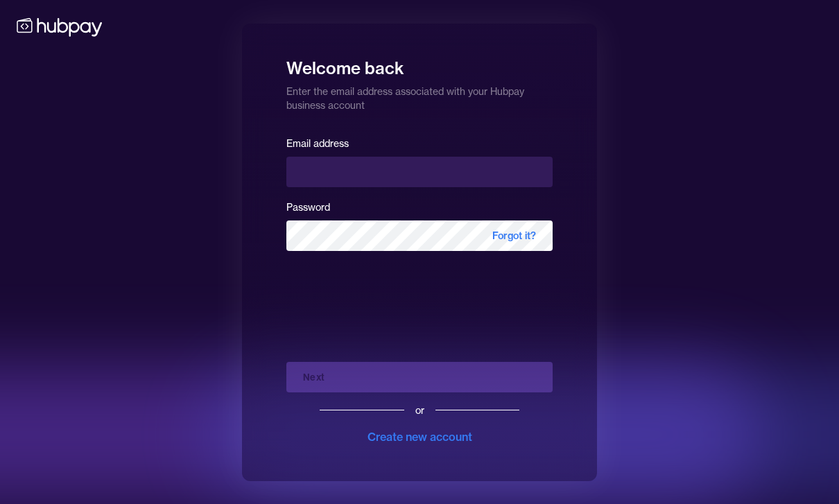 The width and height of the screenshot is (839, 504). I want to click on div: or, so click(420, 410).